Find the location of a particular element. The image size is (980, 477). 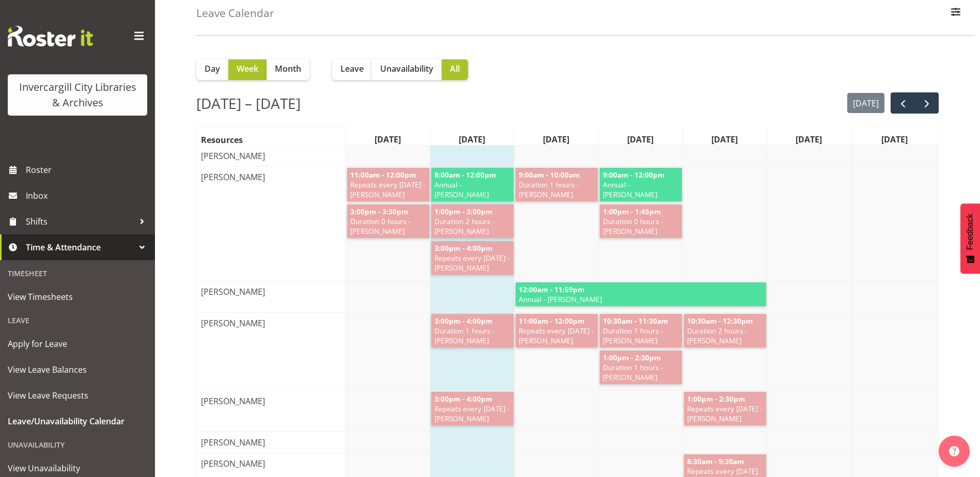

span: View Timesheets is located at coordinates (77, 297).